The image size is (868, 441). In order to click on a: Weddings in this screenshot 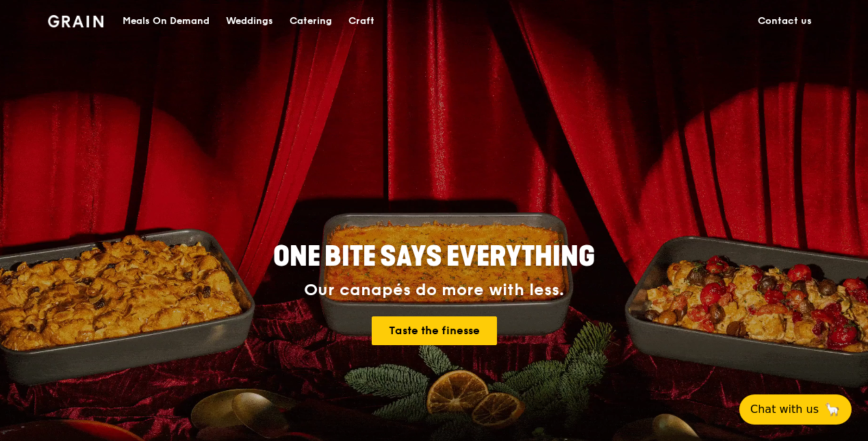, I will do `click(249, 21)`.